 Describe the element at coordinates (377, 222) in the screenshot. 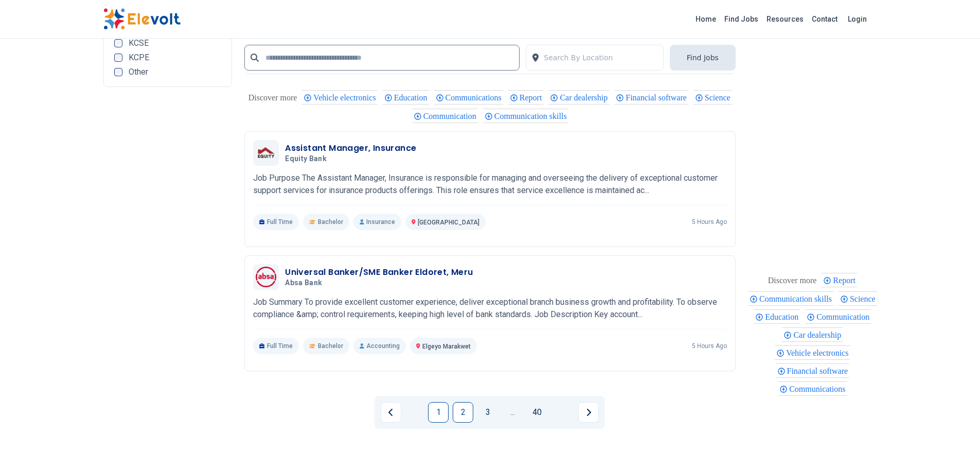

I see `p: Insurance` at that location.